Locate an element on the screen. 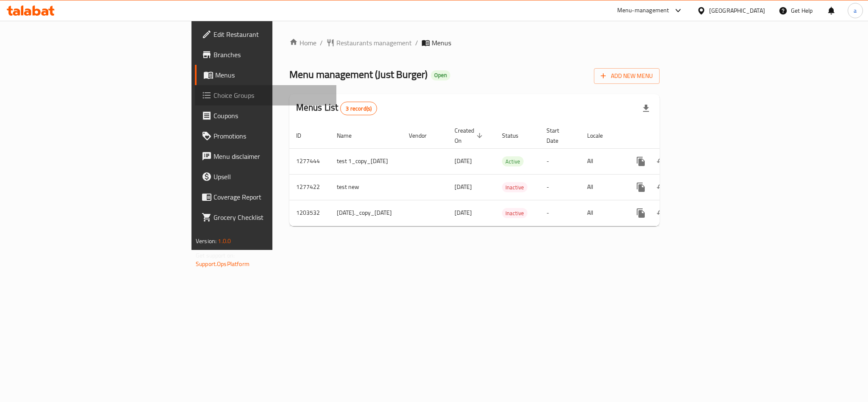 This screenshot has height=402, width=868. a: Edit Restaurant is located at coordinates (265, 34).